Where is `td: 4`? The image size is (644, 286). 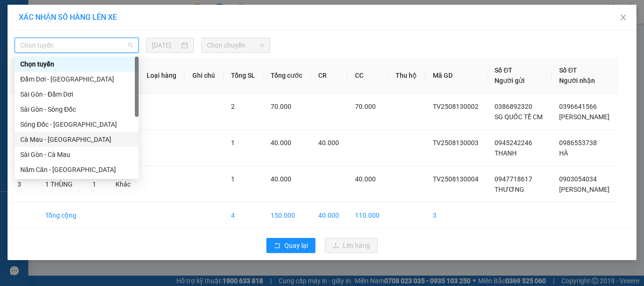 td: 4 is located at coordinates (243, 215).